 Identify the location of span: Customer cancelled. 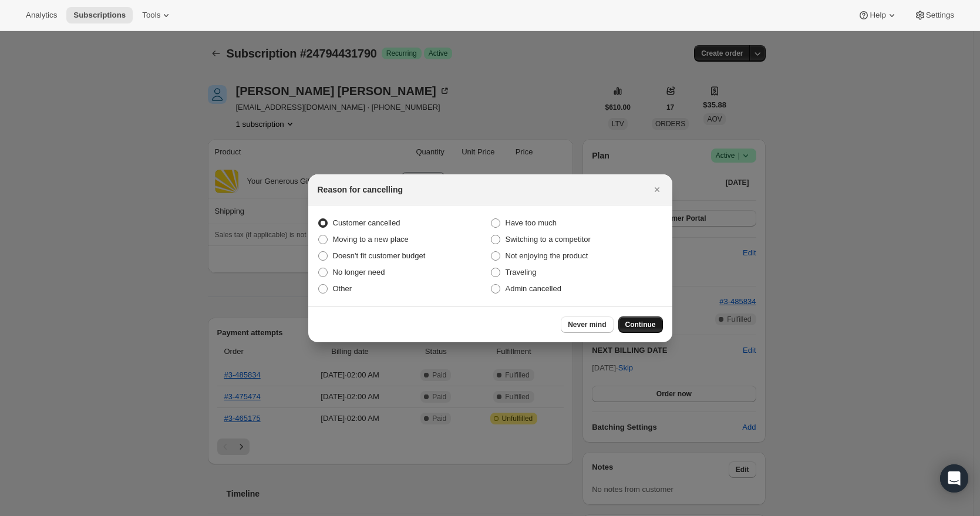
(366, 223).